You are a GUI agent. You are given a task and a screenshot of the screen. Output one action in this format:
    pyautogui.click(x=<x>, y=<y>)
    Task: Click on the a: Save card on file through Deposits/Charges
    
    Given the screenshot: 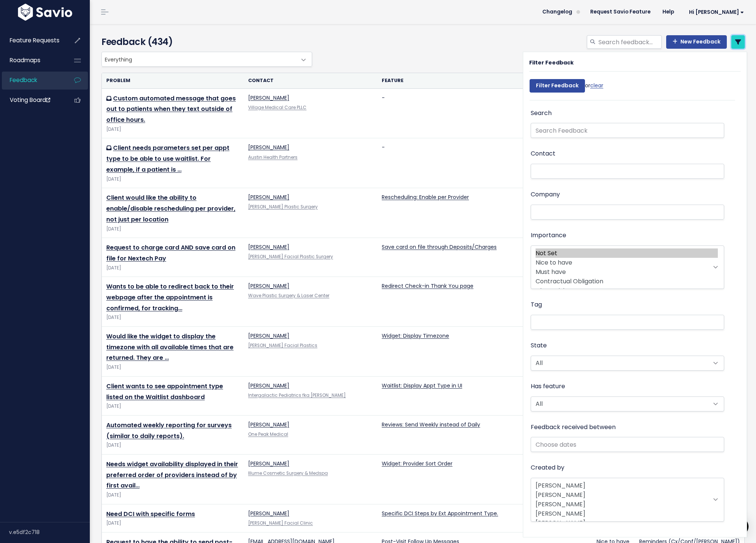 What is the action you would take?
    pyautogui.click(x=439, y=247)
    